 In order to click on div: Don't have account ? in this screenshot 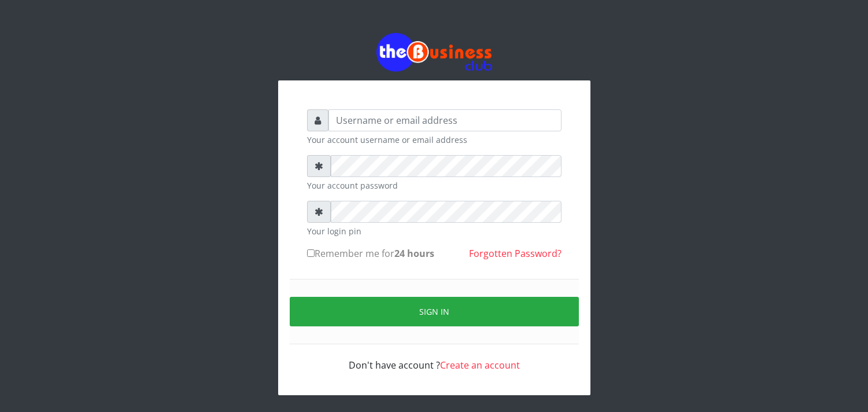, I will do `click(434, 358)`.